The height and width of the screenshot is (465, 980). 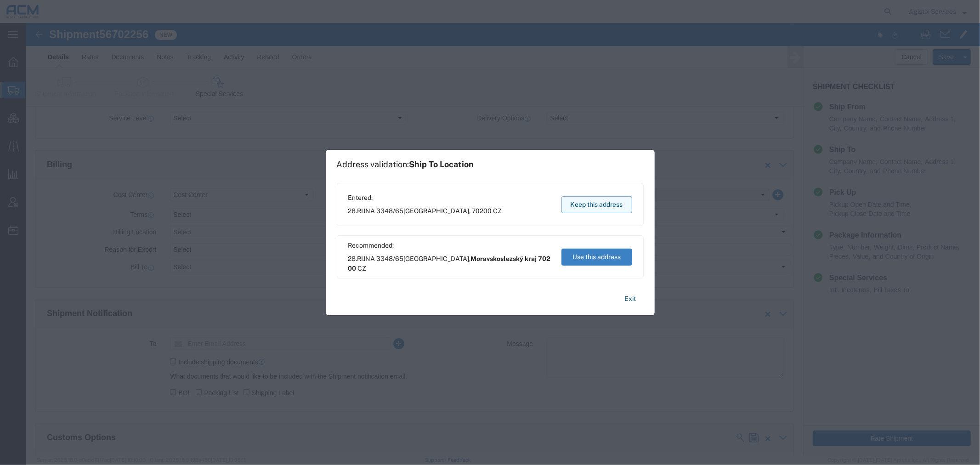 What do you see at coordinates (425, 198) in the screenshot?
I see `span: Entered:` at bounding box center [425, 198].